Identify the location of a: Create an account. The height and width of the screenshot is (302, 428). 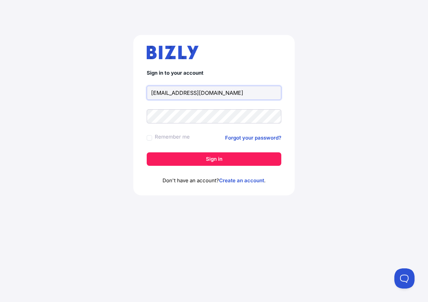
(241, 180).